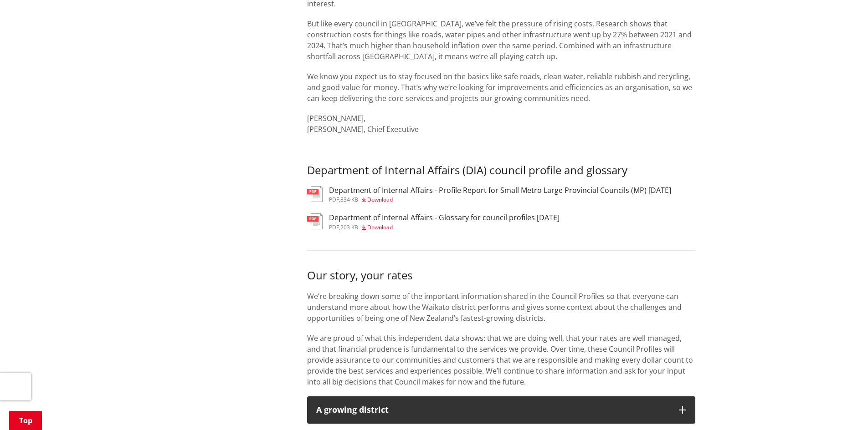 The image size is (868, 430). Describe the element at coordinates (502, 88) in the screenshot. I see `p: We know you expect us to stay focused on the basics like safe roads, clean water, reliable rubbis...` at that location.